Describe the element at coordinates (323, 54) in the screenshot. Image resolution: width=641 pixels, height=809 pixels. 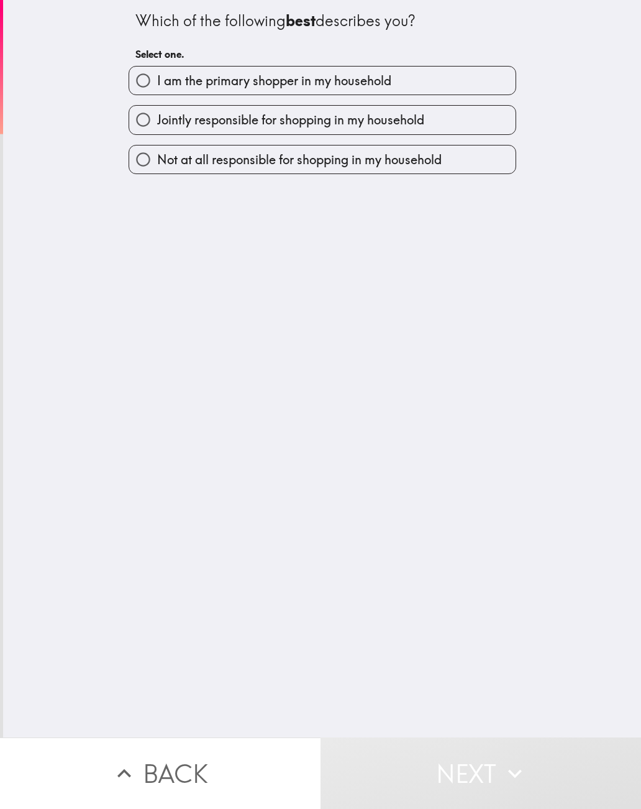
I see `h6: Select one.` at that location.